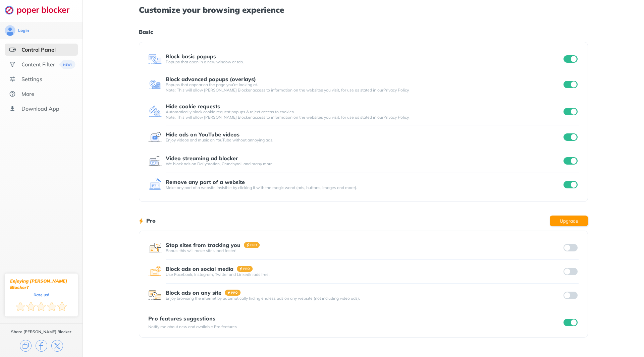 The image size is (644, 357). What do you see at coordinates (31, 79) in the screenshot?
I see `div: Settings` at bounding box center [31, 79].